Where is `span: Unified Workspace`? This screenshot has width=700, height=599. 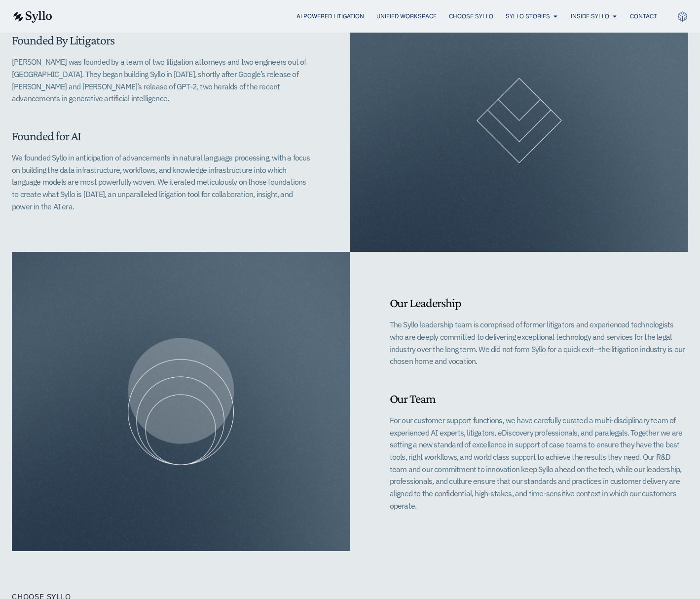 span: Unified Workspace is located at coordinates (407, 16).